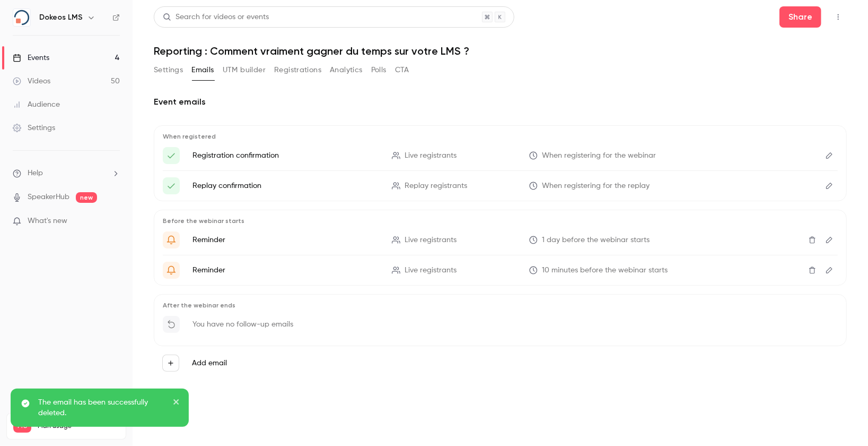  What do you see at coordinates (286, 156) in the screenshot?
I see `p: Registration confirmation` at bounding box center [286, 156].